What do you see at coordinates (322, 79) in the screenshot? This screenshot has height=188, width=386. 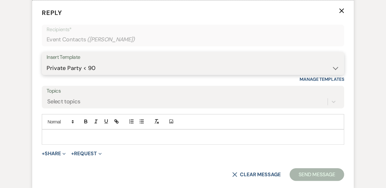 I see `a: Manage Templates` at bounding box center [322, 79].